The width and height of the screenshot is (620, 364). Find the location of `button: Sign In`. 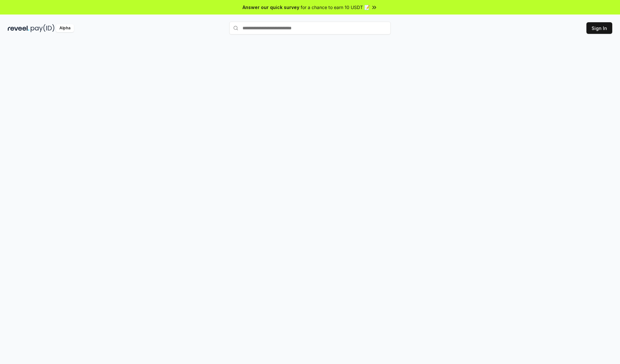

button: Sign In is located at coordinates (599, 28).